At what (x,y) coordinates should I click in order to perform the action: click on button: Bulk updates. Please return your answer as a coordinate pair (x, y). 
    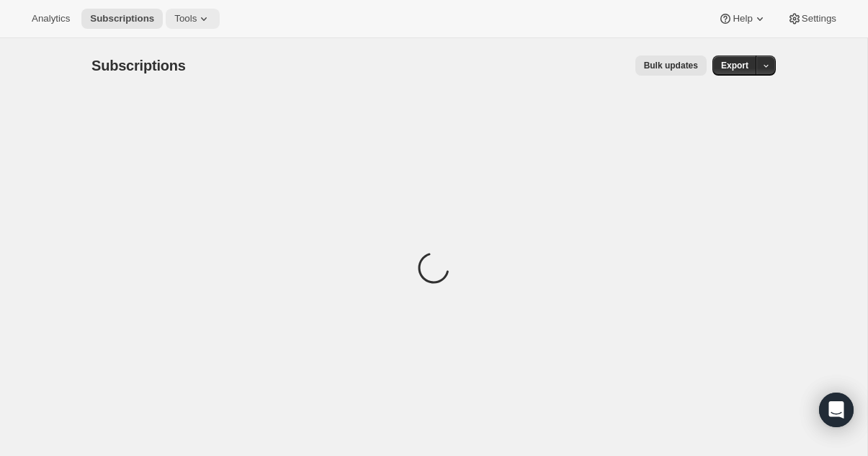
    Looking at the image, I should click on (670, 65).